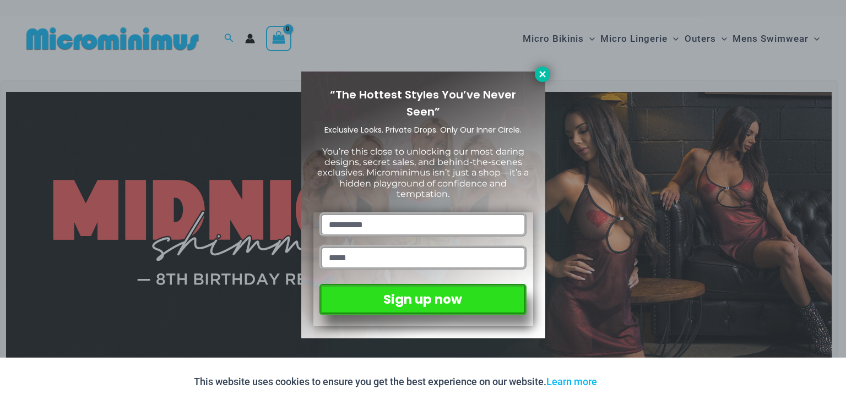  Describe the element at coordinates (423, 130) in the screenshot. I see `span: Exclusive Looks. Private Drops. Only Our Inner Circle.` at that location.